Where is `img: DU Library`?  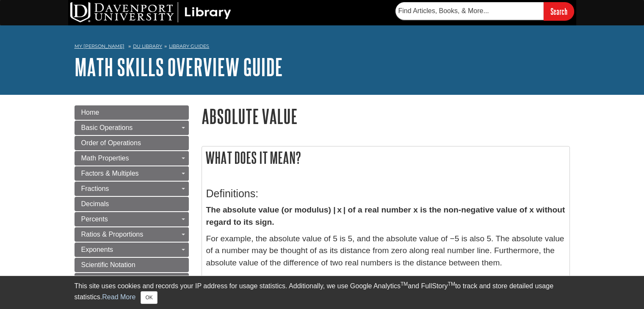 img: DU Library is located at coordinates (151, 12).